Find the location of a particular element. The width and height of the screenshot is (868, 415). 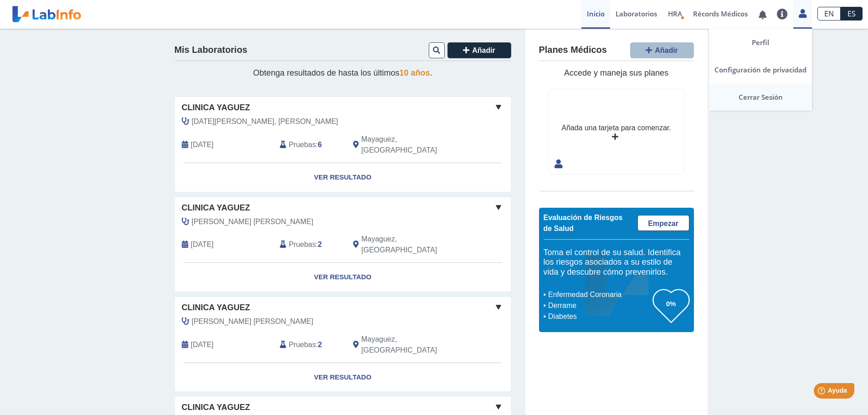

span: HRA is located at coordinates (675, 14).